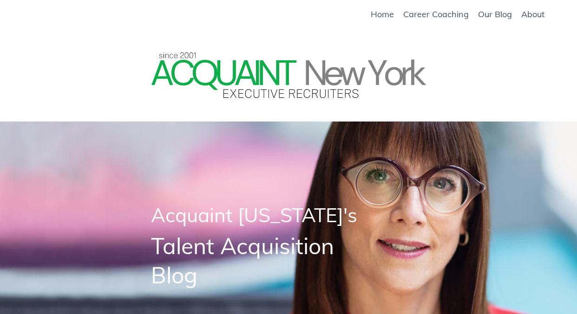  Describe the element at coordinates (174, 275) in the screenshot. I see `span: Blog` at that location.